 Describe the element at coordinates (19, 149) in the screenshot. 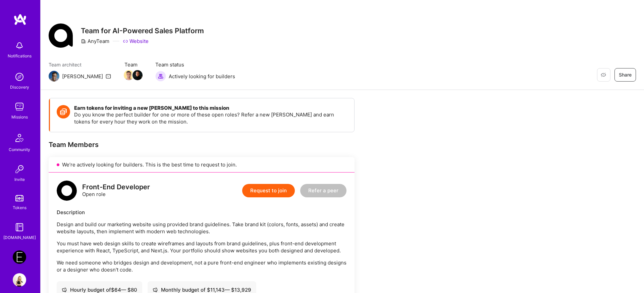

I see `div: Community` at that location.